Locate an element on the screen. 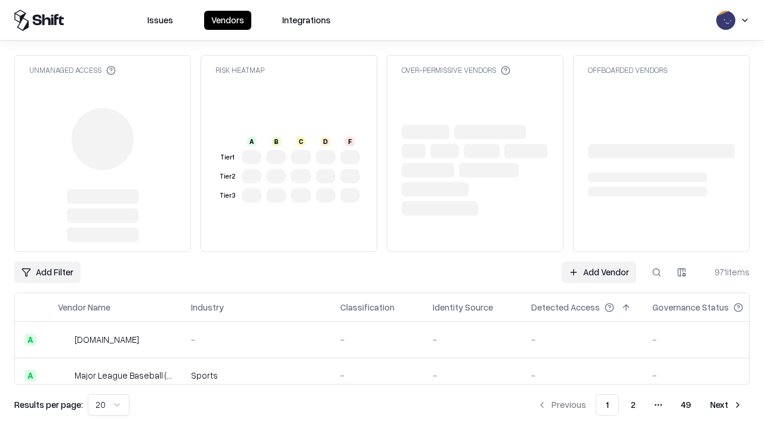 This screenshot has width=764, height=430. div: Tier 1 is located at coordinates (228, 157).